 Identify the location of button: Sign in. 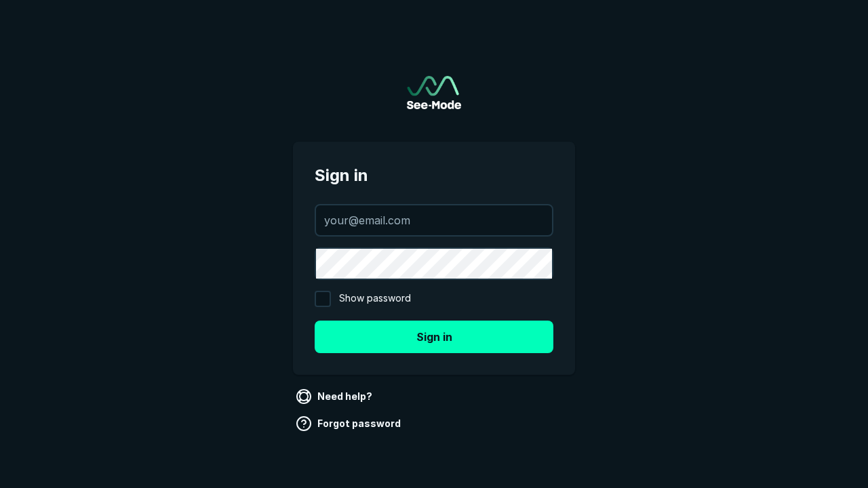
(434, 337).